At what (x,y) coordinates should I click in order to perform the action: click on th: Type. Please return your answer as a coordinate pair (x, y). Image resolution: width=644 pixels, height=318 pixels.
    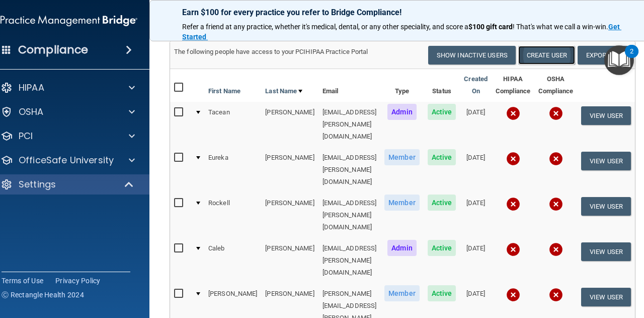
    Looking at the image, I should click on (402, 85).